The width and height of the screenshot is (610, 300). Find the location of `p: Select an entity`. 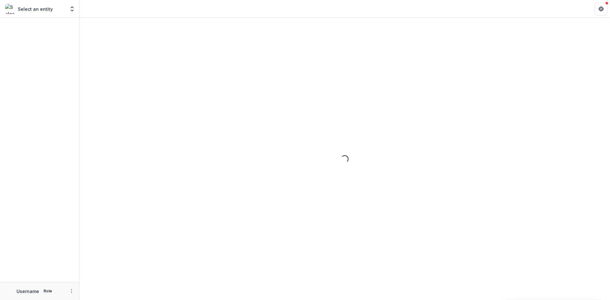

p: Select an entity is located at coordinates (35, 9).